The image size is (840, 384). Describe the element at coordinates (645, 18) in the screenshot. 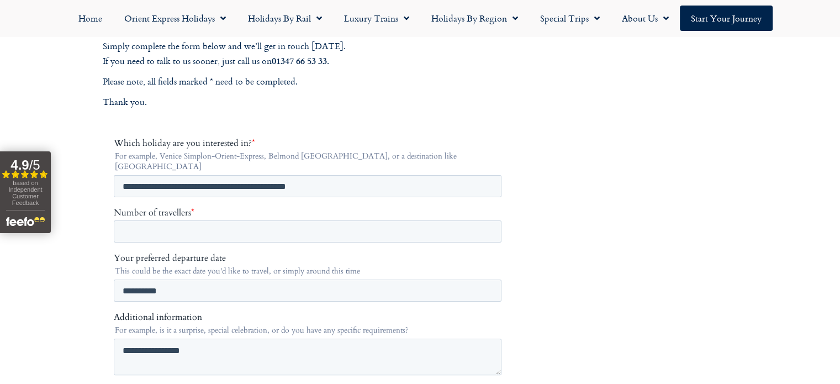

I see `a: About Us` at that location.